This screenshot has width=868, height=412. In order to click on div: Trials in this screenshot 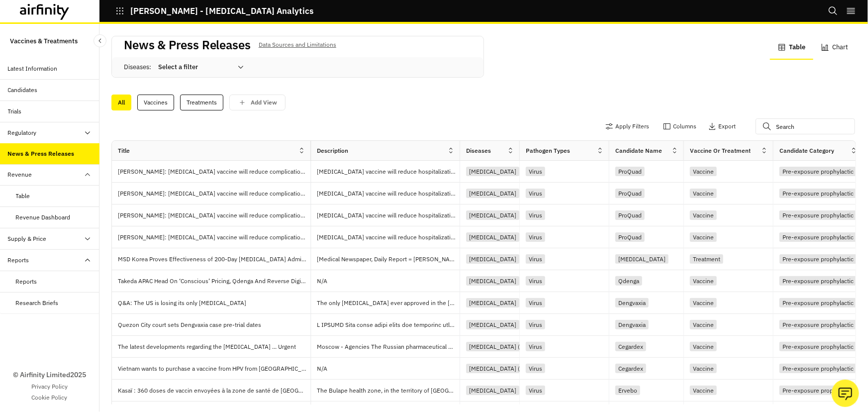, I will do `click(15, 112)`.